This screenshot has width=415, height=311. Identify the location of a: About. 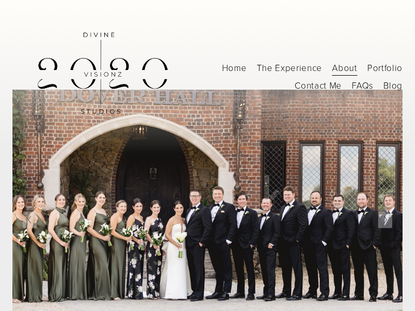
(345, 68).